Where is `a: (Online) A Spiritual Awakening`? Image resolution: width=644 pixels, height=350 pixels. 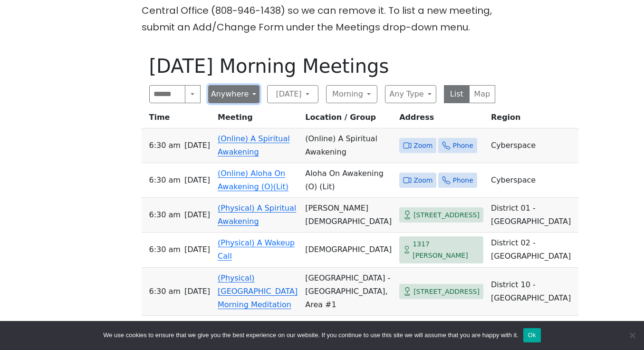 a: (Online) A Spiritual Awakening is located at coordinates (254, 145).